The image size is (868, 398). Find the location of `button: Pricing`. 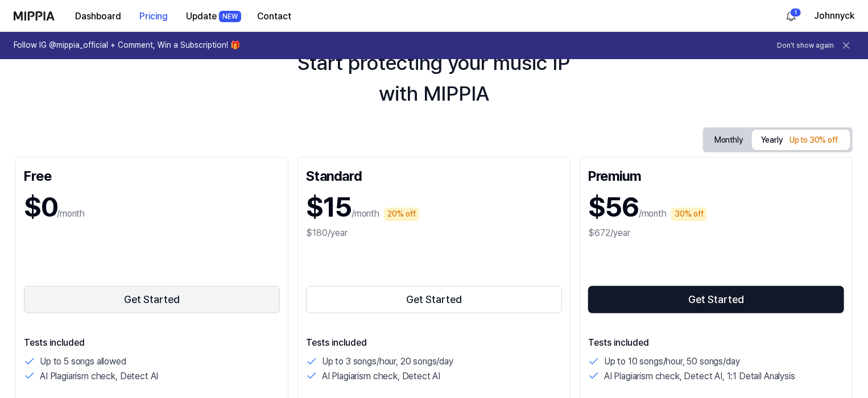

button: Pricing is located at coordinates (154, 17).